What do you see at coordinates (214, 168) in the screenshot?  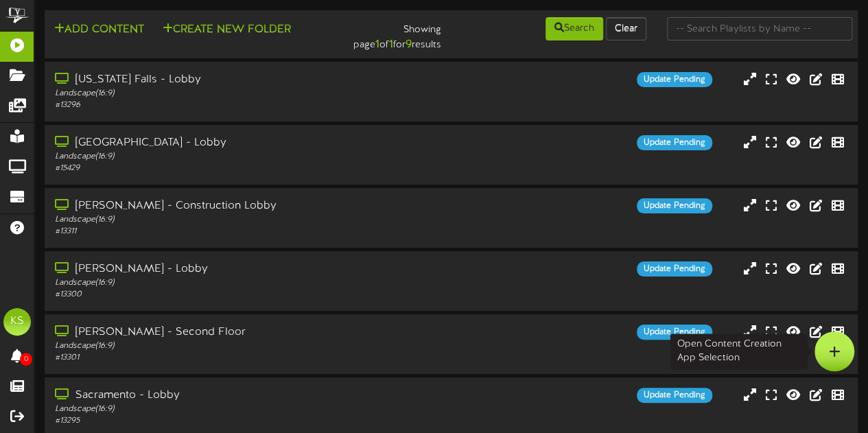 I see `div: # 15429` at bounding box center [214, 168].